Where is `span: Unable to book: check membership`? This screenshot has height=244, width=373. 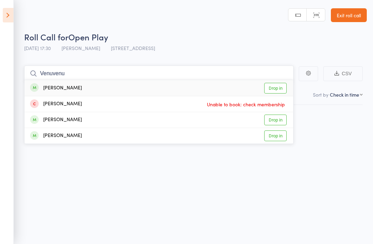 span: Unable to book: check membership is located at coordinates (246, 104).